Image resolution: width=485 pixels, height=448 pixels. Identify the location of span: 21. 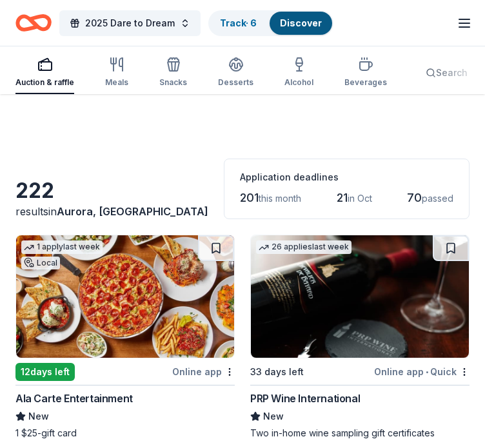
(342, 197).